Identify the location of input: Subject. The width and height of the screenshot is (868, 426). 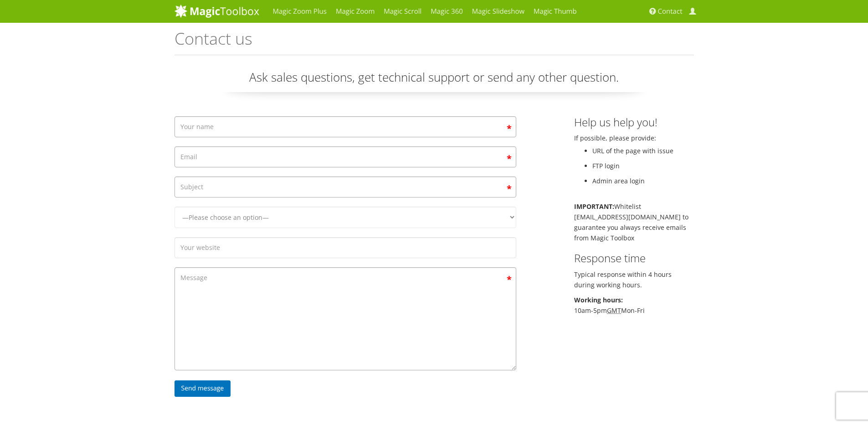
(345, 187).